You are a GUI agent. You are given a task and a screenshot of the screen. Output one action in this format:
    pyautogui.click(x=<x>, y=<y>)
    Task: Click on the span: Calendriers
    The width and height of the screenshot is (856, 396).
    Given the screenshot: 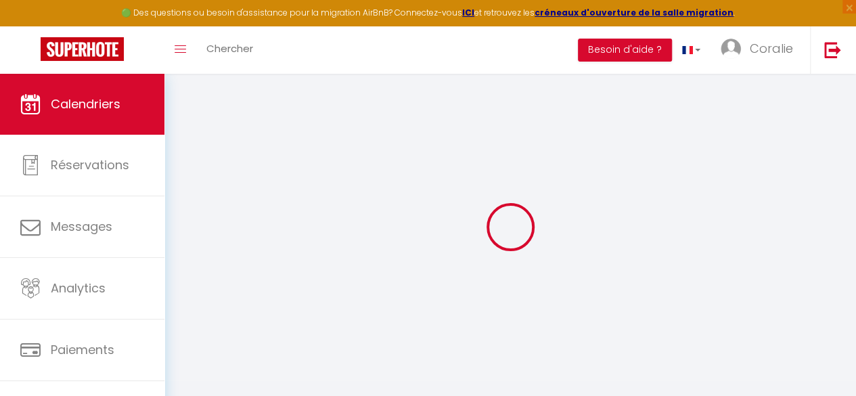 What is the action you would take?
    pyautogui.click(x=85, y=104)
    